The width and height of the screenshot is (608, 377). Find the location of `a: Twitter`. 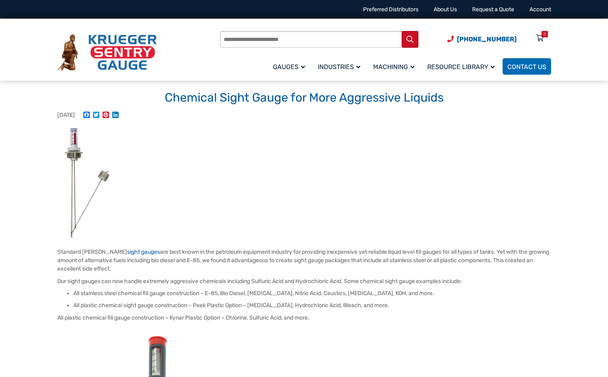

a: Twitter is located at coordinates (96, 115).